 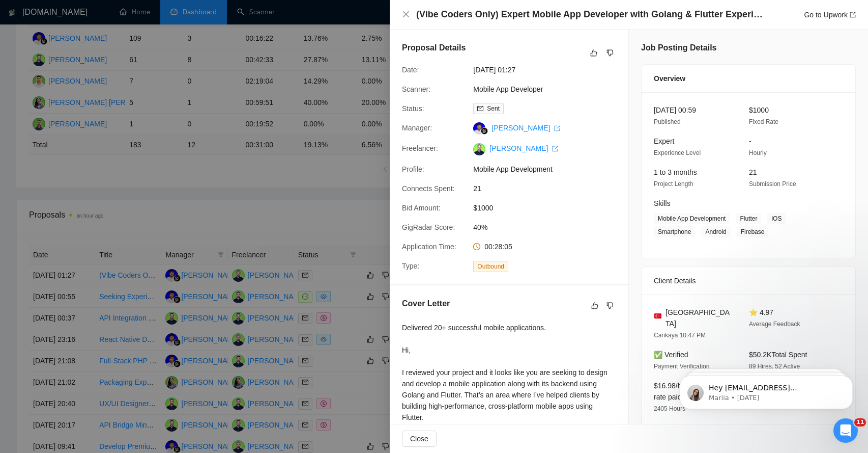 What do you see at coordinates (485, 131) in the screenshot?
I see `img: gigradar-bm.png` at bounding box center [485, 131].